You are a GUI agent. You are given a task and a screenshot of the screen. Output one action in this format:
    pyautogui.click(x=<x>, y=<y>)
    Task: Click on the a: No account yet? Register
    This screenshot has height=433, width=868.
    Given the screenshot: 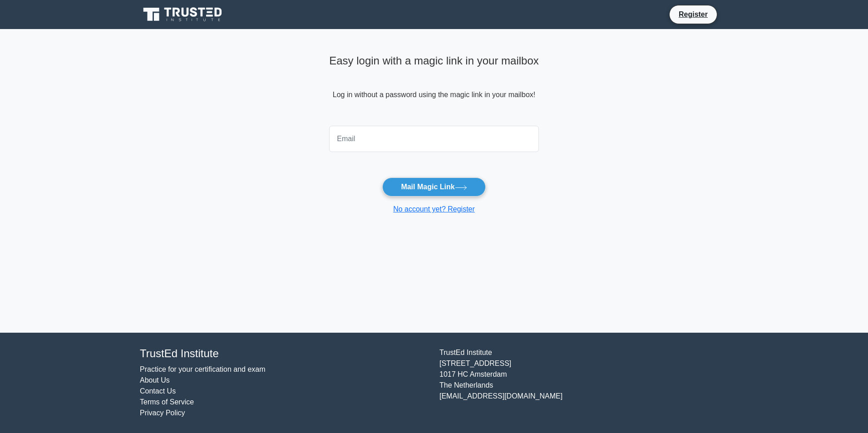 What is the action you would take?
    pyautogui.click(x=434, y=209)
    